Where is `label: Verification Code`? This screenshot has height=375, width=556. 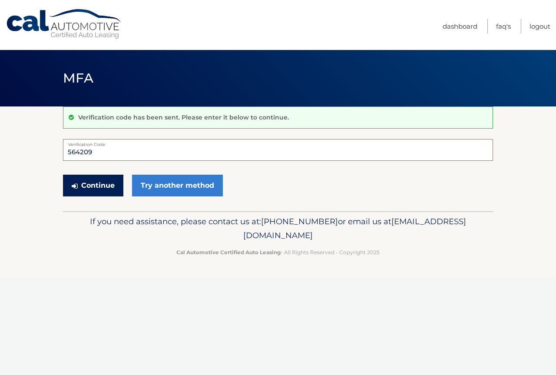 label: Verification Code is located at coordinates (278, 143).